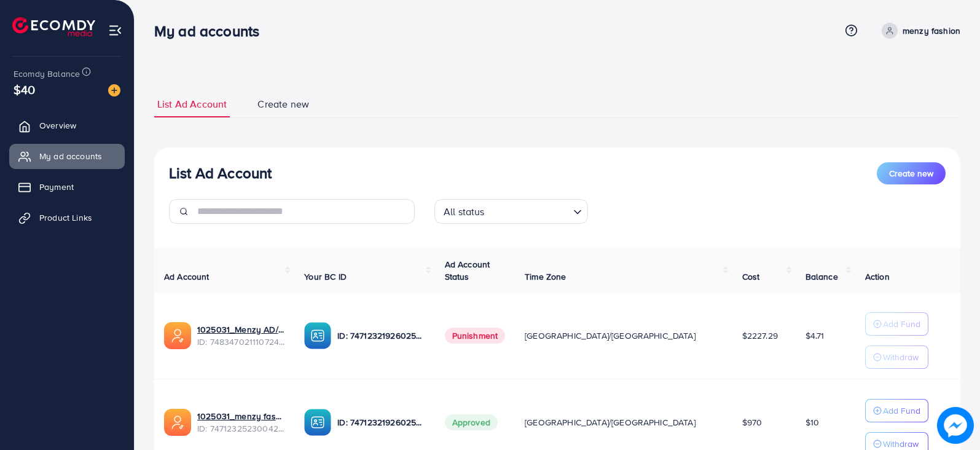 Image resolution: width=980 pixels, height=450 pixels. Describe the element at coordinates (58, 126) in the screenshot. I see `span: Overview` at that location.